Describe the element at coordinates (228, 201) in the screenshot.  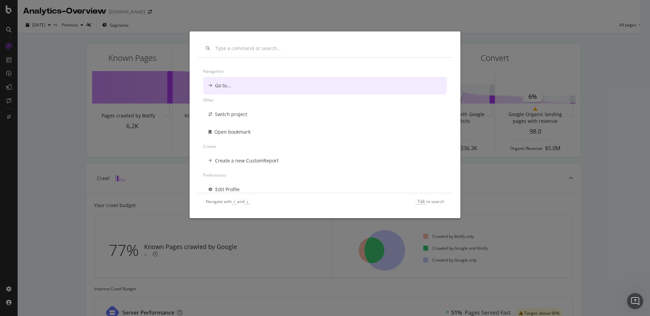
I see `div: Navigate with and` at that location.